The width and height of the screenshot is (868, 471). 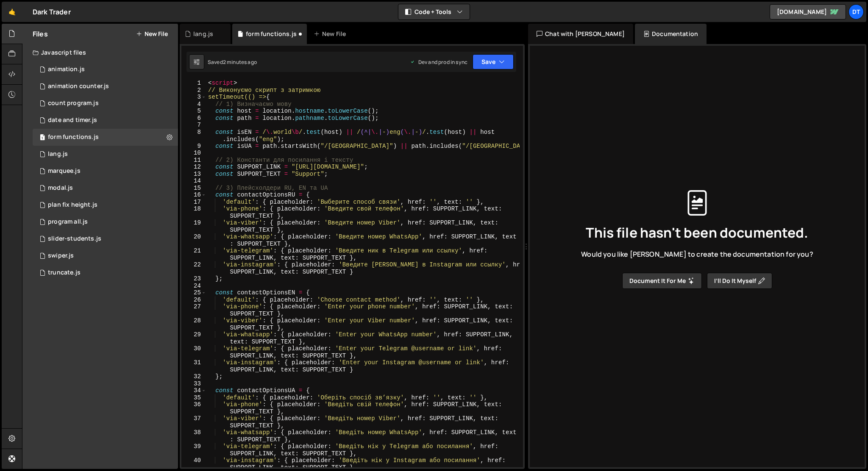 I want to click on div: 36, so click(x=194, y=408).